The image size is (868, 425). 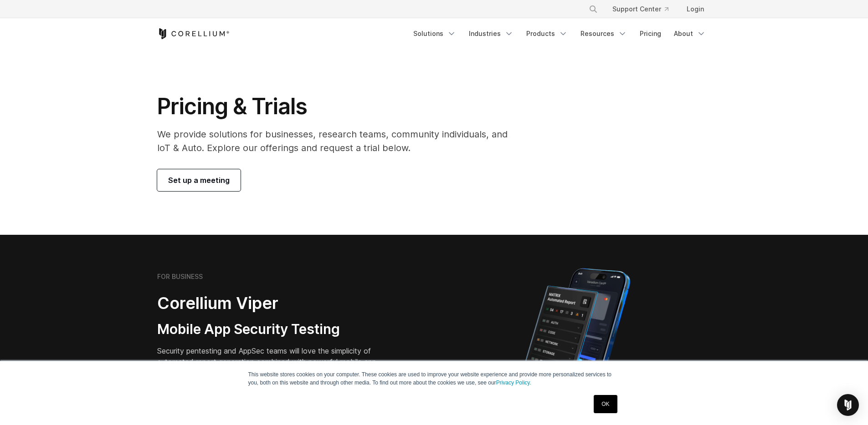 What do you see at coordinates (576, 344) in the screenshot?
I see `img: Corellium MATRIX automated report on iPhone showing app vulnerability test results across securit...` at bounding box center [576, 344].